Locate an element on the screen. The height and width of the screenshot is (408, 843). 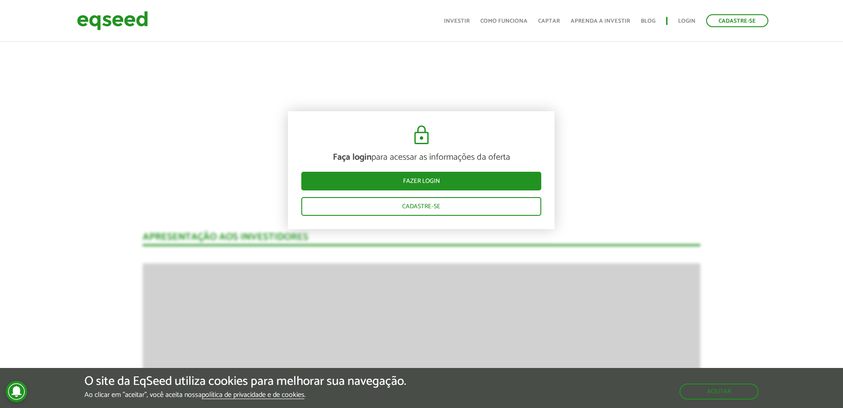
p: Ao clicar em "aceitar", você aceita nossa . is located at coordinates (245, 394).